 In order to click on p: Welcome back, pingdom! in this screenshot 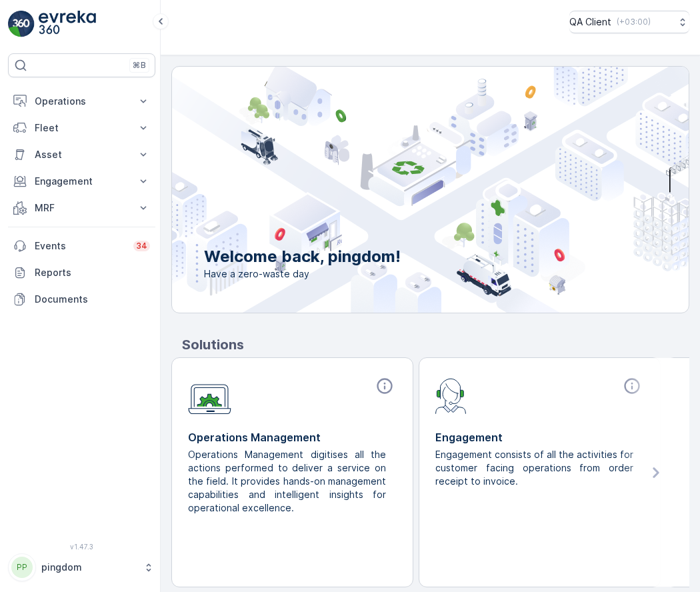, I will do `click(302, 257)`.